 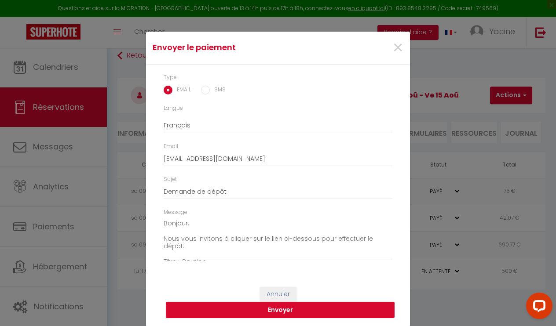 I want to click on label: Type, so click(x=170, y=77).